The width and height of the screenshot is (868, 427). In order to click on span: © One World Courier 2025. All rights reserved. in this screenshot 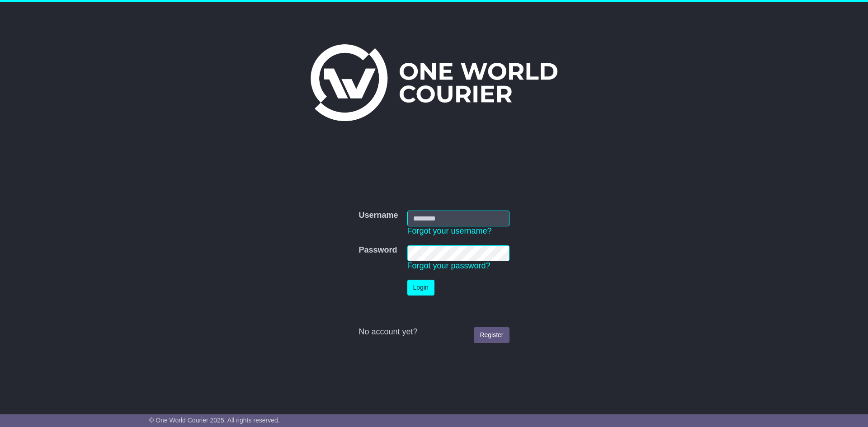, I will do `click(214, 420)`.